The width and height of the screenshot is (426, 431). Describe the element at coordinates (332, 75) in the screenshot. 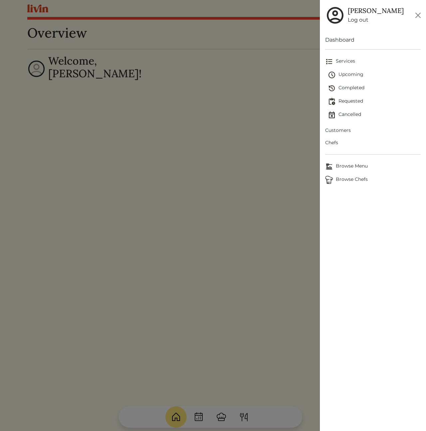

I see `img: schedule-fa401ccd6b27cf58db24c3bb5584b27dcd8bd24ae666a918e1c6b4ae8c451a22.svg` at that location.